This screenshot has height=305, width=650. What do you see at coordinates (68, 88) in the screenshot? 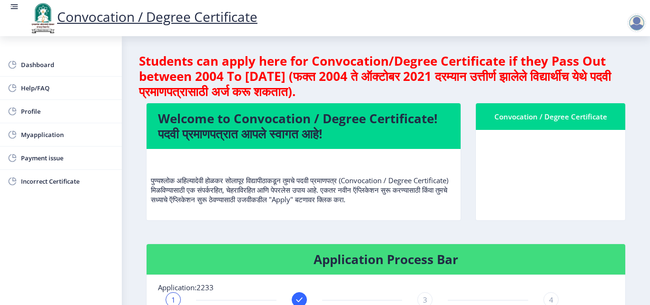
I see `span: Help/FAQ` at bounding box center [68, 88].